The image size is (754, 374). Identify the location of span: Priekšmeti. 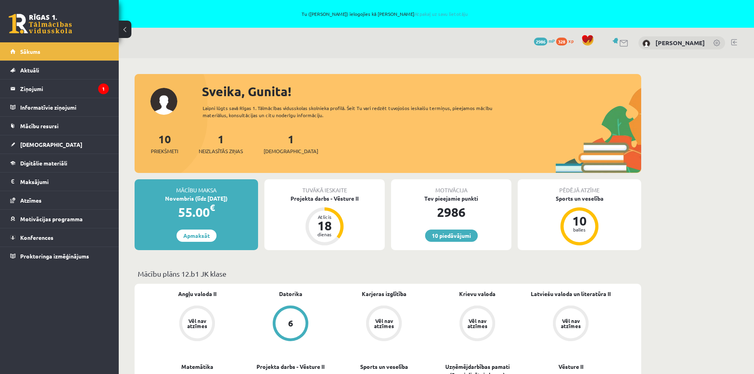
(164, 151).